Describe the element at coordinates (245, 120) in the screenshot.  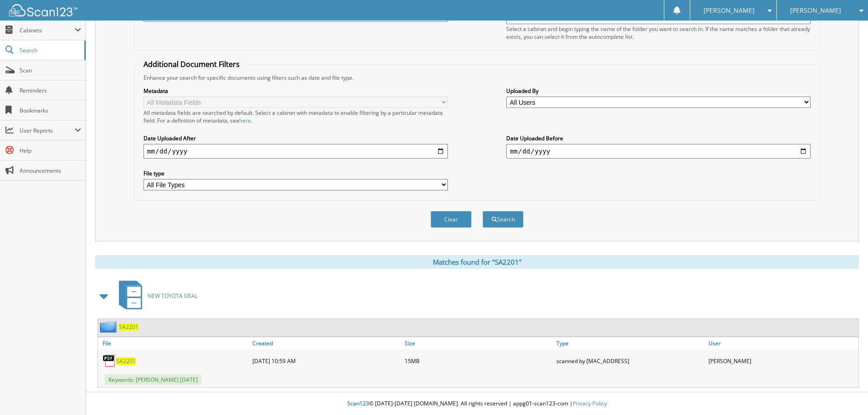
I see `a: here` at that location.